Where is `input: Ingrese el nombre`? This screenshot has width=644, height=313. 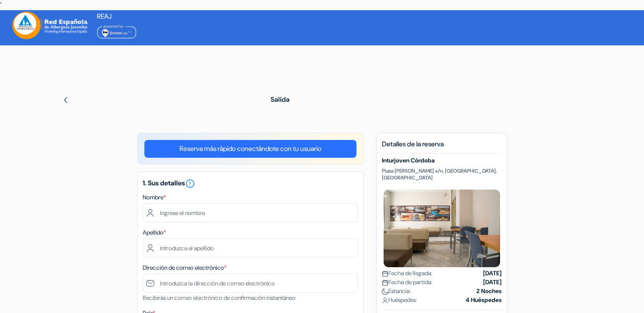 input: Ingrese el nombre is located at coordinates (250, 212).